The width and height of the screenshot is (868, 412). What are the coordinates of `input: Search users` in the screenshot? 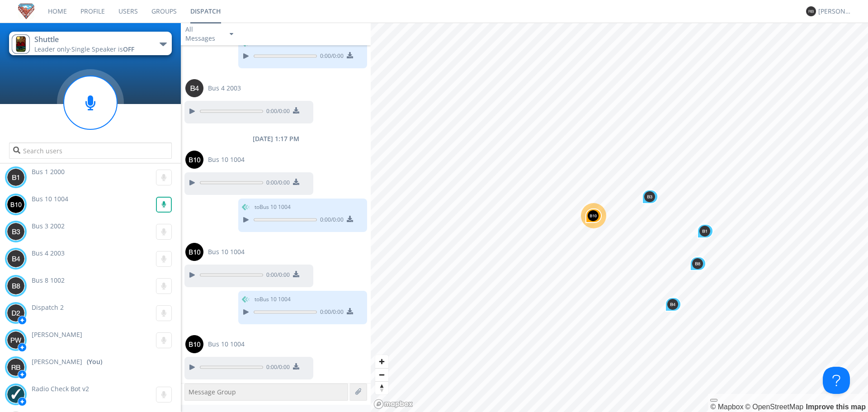 It's located at (90, 151).